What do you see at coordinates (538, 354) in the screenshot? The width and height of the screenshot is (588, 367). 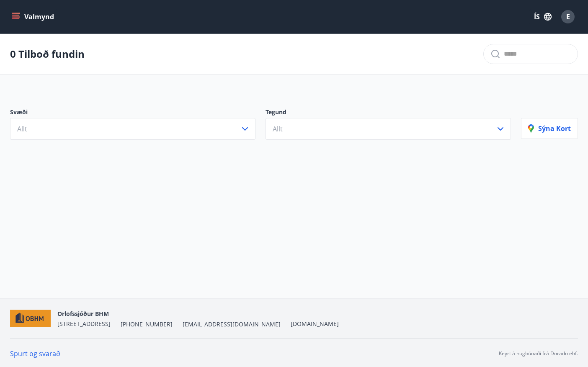 I see `p: Keyrt á hugbúnaði frá Dorado ehf.` at bounding box center [538, 354].